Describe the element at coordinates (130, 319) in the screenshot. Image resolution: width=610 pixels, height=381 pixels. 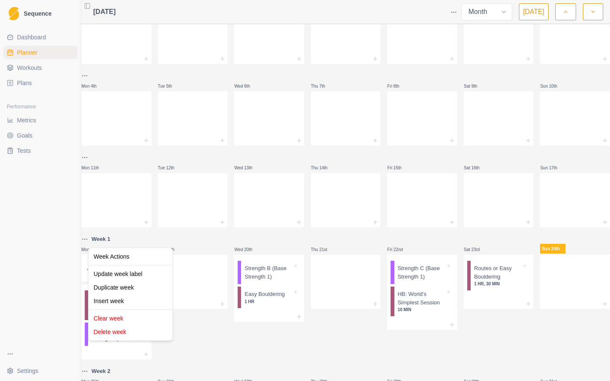
I see `div: Clear week` at that location.